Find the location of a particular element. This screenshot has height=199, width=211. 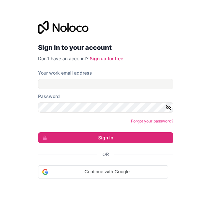

span: Or is located at coordinates (106, 154).